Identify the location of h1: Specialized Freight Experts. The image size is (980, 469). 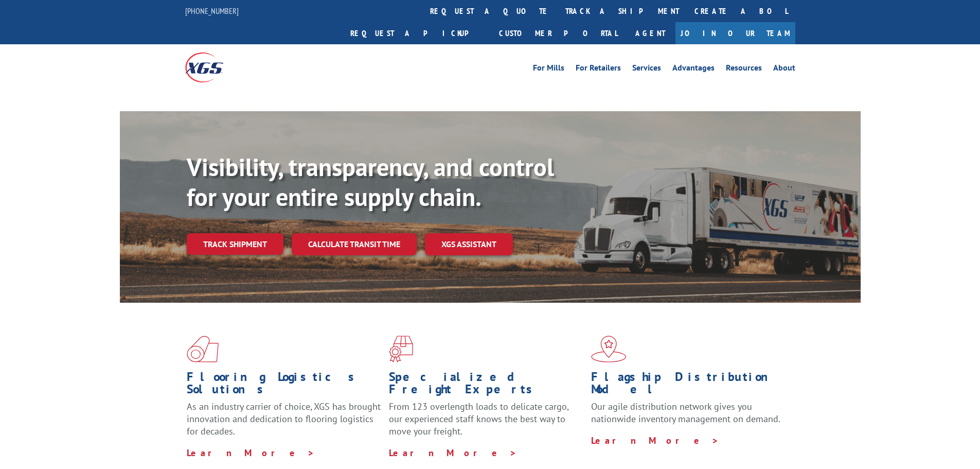
(487, 386).